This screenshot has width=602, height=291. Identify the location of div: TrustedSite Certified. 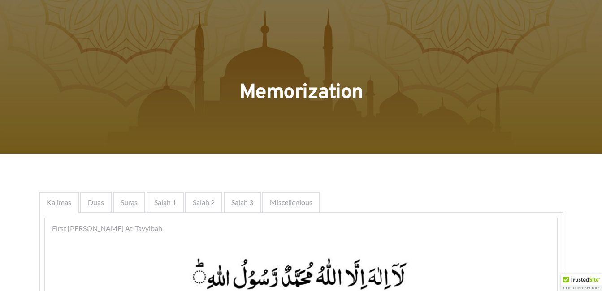
(581, 283).